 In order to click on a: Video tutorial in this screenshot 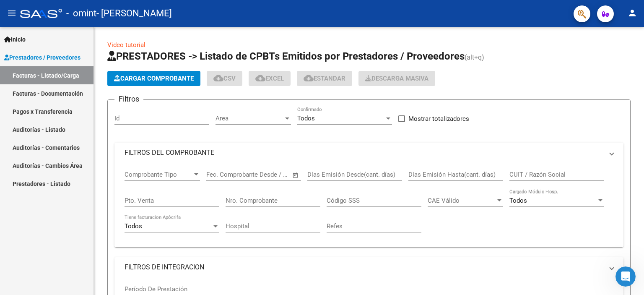, I will do `click(126, 45)`.